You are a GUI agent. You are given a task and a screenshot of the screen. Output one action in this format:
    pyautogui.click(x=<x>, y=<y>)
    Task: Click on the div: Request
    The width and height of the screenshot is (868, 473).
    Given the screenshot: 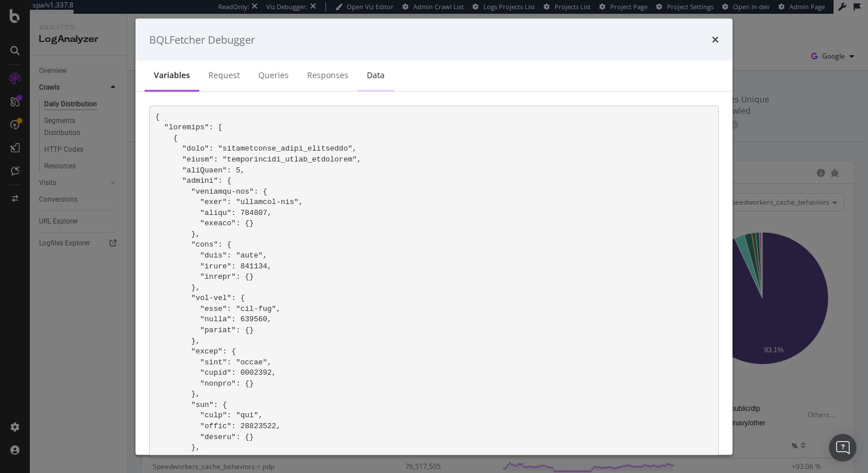 What is the action you would take?
    pyautogui.click(x=224, y=76)
    